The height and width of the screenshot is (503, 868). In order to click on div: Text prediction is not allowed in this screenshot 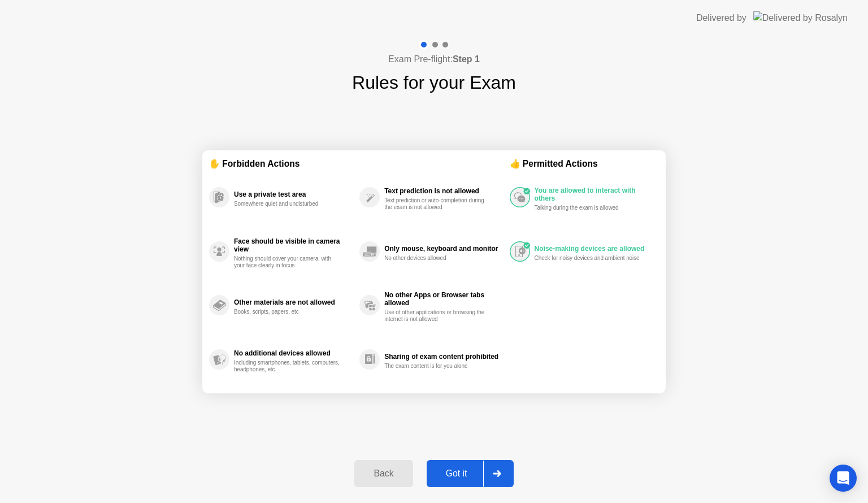, I will do `click(444, 191)`.